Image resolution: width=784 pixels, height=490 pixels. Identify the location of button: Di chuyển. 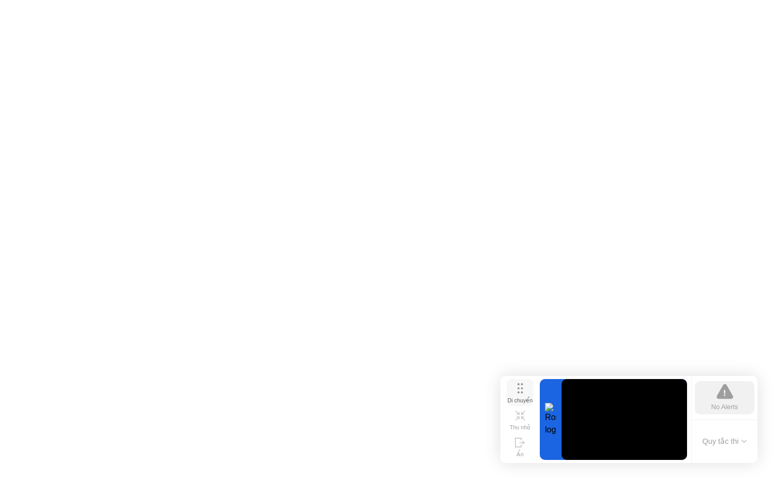
(520, 393).